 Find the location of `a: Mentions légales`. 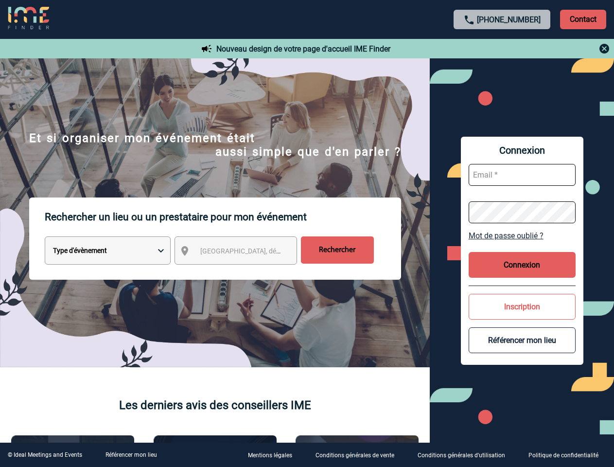

a: Mentions légales is located at coordinates (274, 455).